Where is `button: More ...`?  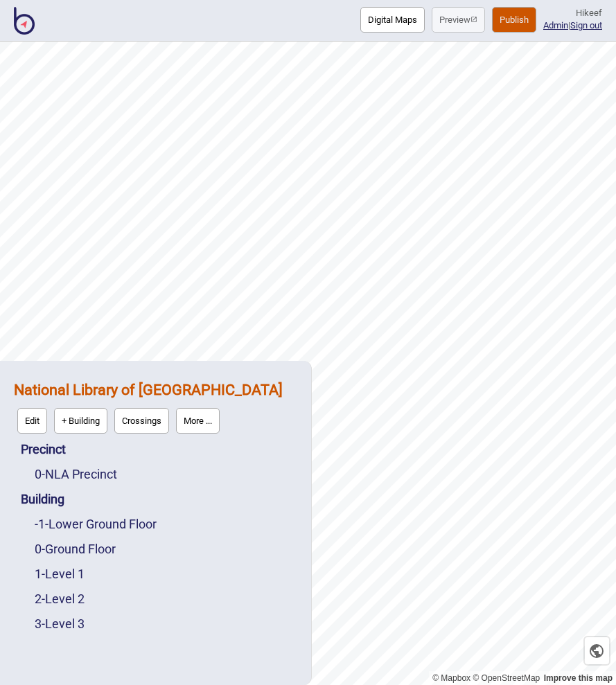
button: More ... is located at coordinates (197, 420).